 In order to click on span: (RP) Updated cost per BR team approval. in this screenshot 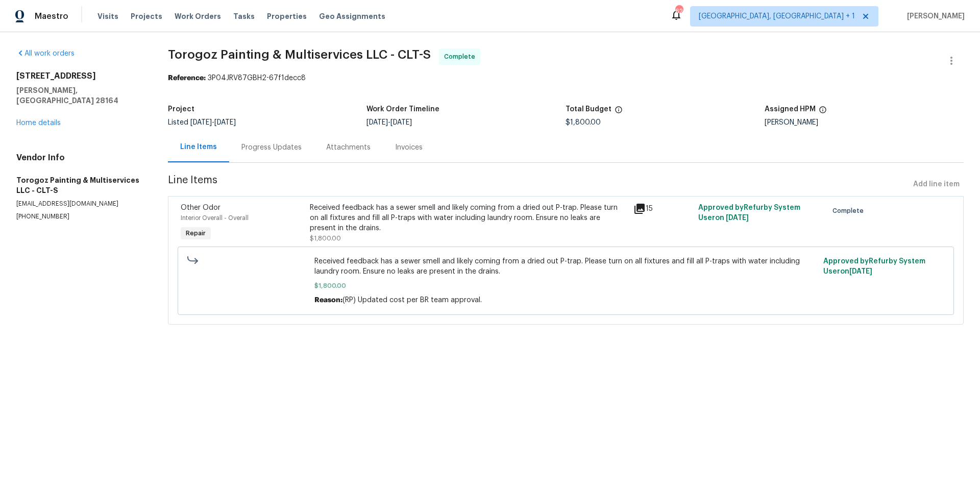, I will do `click(412, 300)`.